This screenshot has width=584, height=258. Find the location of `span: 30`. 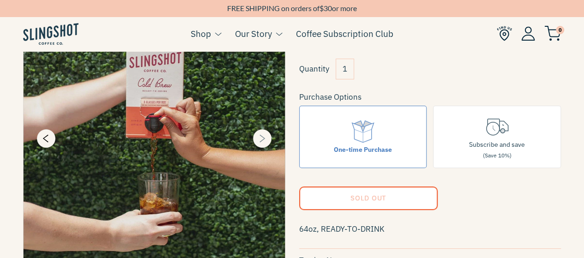

span: 30 is located at coordinates (328, 8).